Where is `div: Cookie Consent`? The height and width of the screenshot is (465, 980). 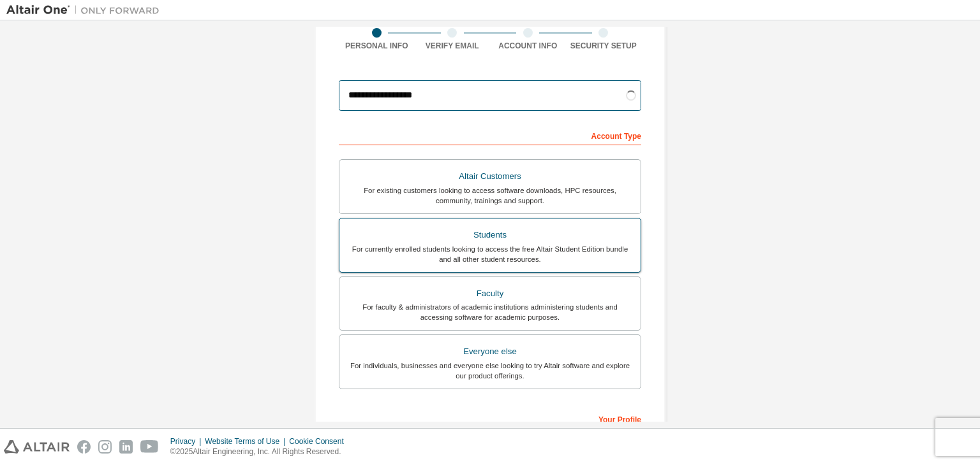
div: Cookie Consent is located at coordinates (319, 442).